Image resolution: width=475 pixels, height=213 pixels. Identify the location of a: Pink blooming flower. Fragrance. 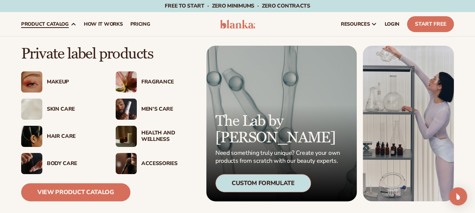
(155, 82).